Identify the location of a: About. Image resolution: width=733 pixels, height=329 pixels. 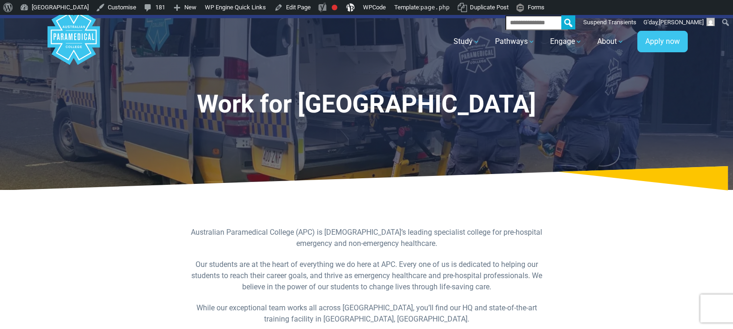
(611, 42).